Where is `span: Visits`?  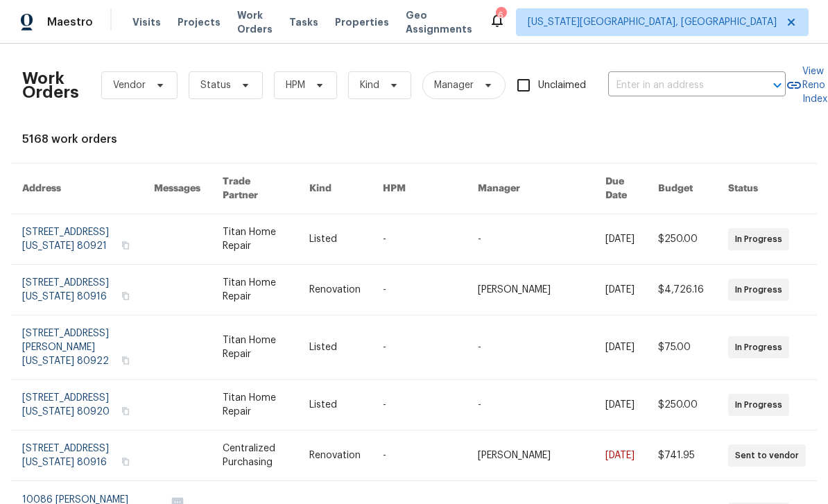
span: Visits is located at coordinates (147, 22).